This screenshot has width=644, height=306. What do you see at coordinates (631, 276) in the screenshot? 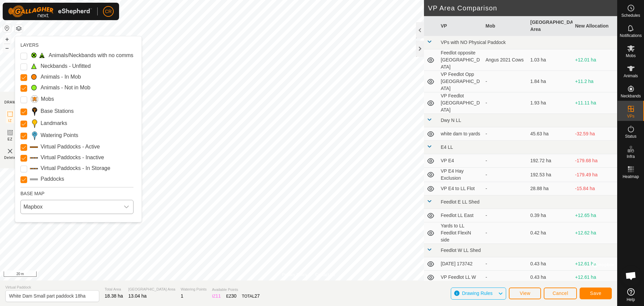
I see `div: Open chat` at bounding box center [631, 276].